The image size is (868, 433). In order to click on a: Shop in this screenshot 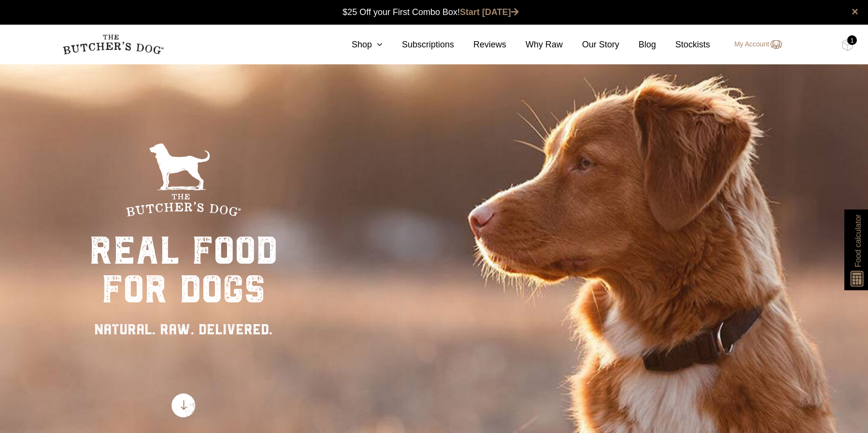, I will do `click(358, 44)`.